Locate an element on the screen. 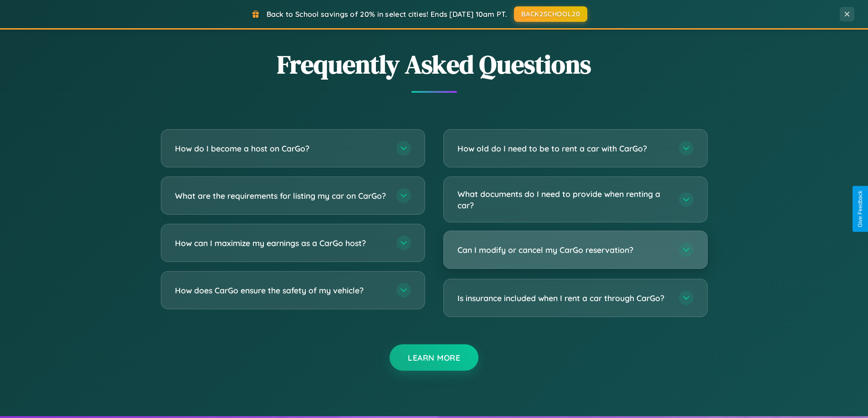 This screenshot has height=418, width=868. h3: How does CarGo ensure the safety of my vehicle? is located at coordinates (281, 290).